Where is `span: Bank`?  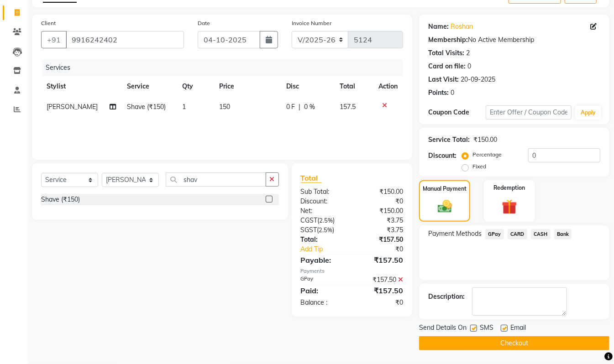
span: Bank is located at coordinates (563, 234).